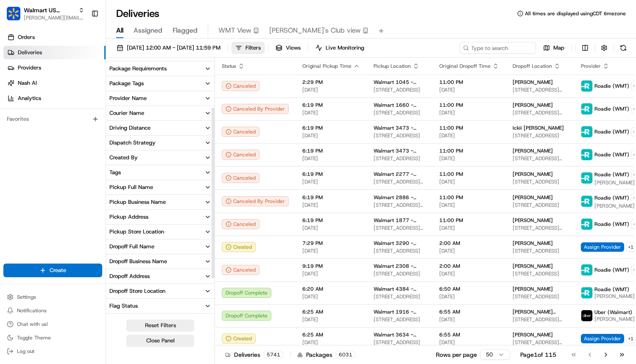 This screenshot has height=364, width=636. What do you see at coordinates (160, 113) in the screenshot?
I see `button: Courier Name` at bounding box center [160, 113].